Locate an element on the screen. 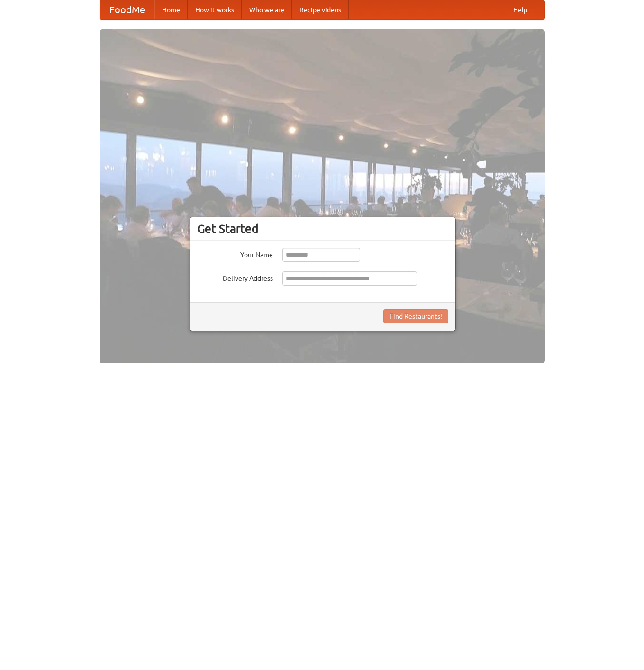  button: Find Restaurants! is located at coordinates (416, 316).